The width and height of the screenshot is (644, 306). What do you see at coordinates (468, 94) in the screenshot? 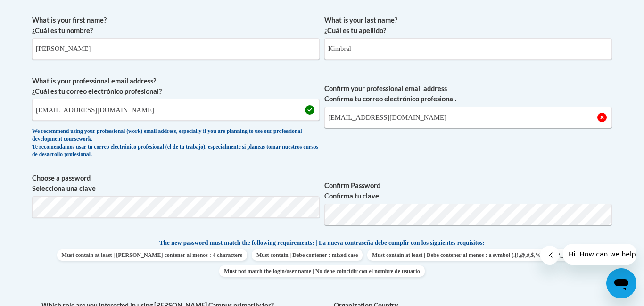
I see `label: Confirm your professional email address Confirma tu correo electrónico profesional.` at bounding box center [468, 94].